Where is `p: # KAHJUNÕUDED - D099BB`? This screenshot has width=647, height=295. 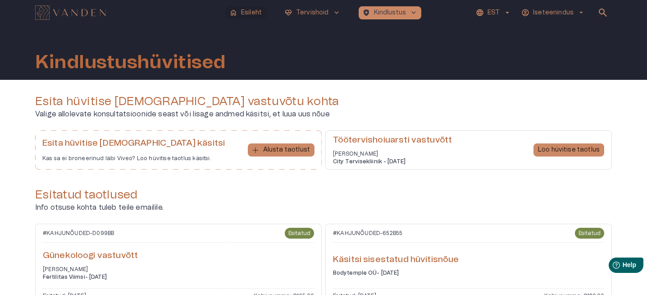 p: # KAHJUNÕUDED - D099BB is located at coordinates (78, 233).